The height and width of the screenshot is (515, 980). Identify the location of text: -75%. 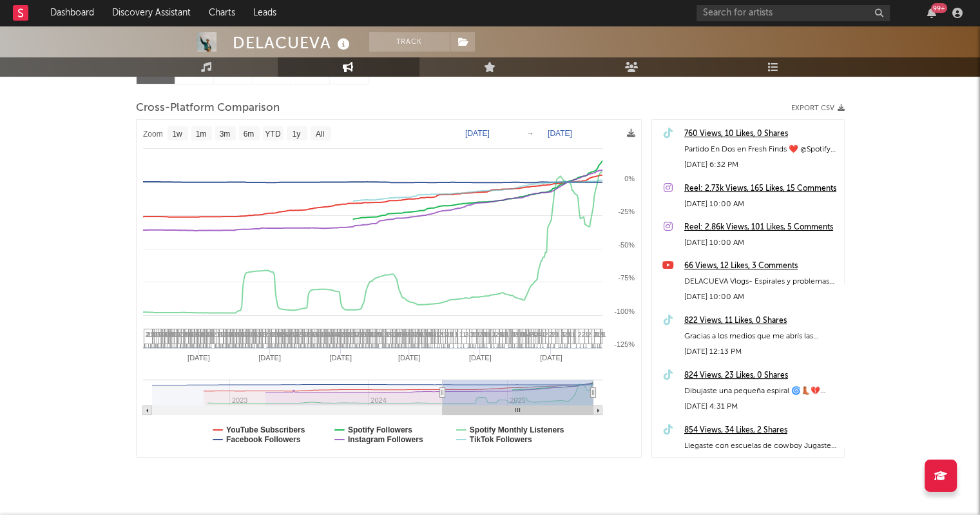
(626, 277).